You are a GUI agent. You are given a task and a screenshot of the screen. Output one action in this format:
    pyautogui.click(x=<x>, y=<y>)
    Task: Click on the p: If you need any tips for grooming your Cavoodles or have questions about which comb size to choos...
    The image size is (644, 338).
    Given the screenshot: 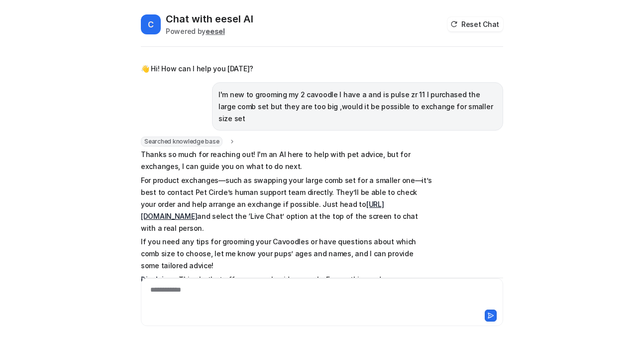 What is the action you would take?
    pyautogui.click(x=286, y=254)
    